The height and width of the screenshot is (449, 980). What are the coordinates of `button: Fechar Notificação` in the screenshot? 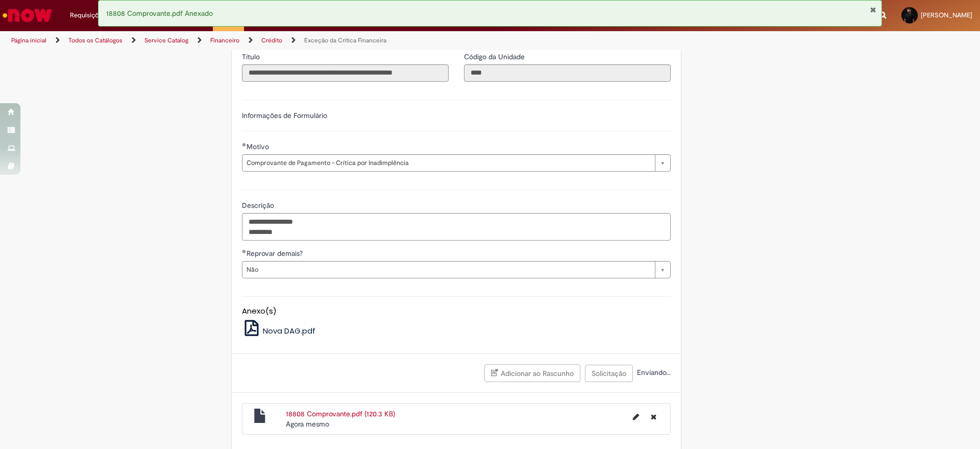 It's located at (873, 10).